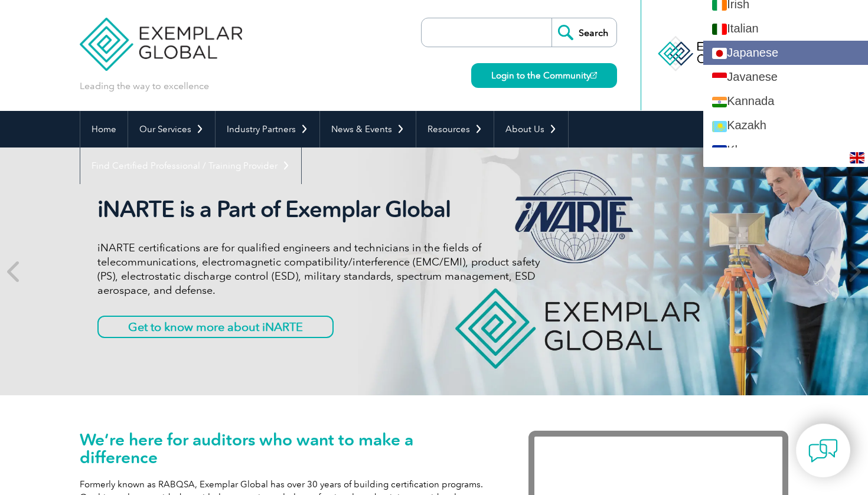 The width and height of the screenshot is (868, 495). Describe the element at coordinates (286, 449) in the screenshot. I see `h1: We’re here for auditors who want to make a difference` at that location.